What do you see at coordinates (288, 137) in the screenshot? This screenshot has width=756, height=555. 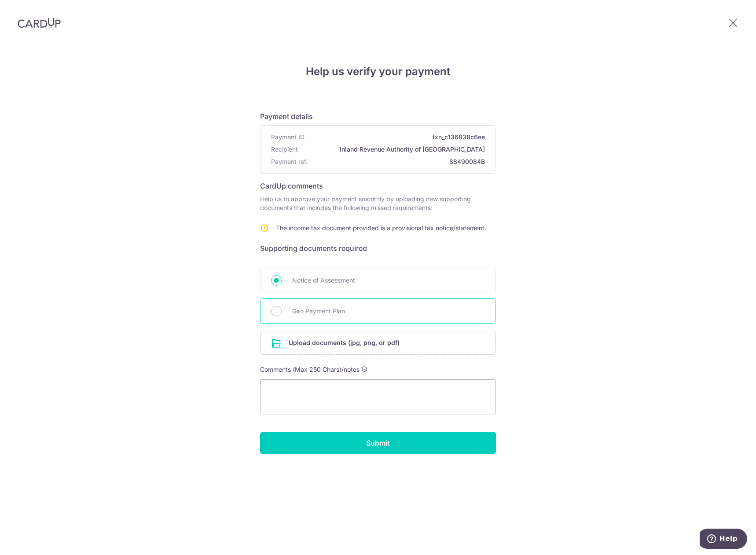 I see `span: Payment ID` at bounding box center [288, 137].